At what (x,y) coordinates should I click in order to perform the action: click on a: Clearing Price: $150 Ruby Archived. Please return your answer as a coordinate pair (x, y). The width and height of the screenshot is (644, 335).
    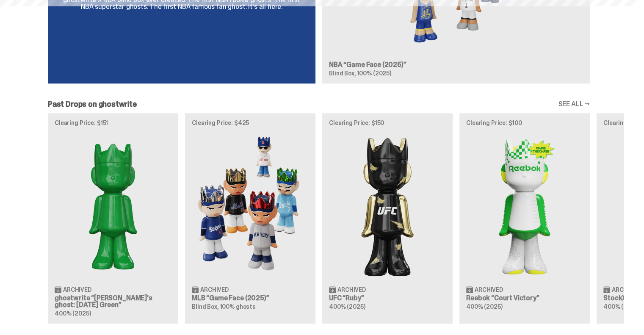
    Looking at the image, I should click on (387, 218).